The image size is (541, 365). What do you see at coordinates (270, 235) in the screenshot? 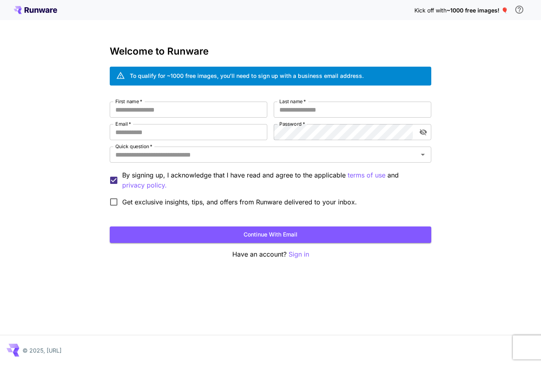
I see `button: Continue with email` at bounding box center [270, 235].